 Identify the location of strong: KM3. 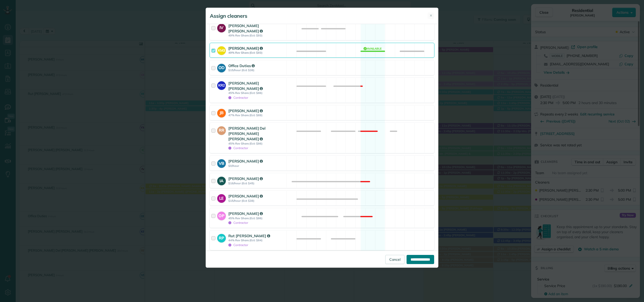
(221, 50).